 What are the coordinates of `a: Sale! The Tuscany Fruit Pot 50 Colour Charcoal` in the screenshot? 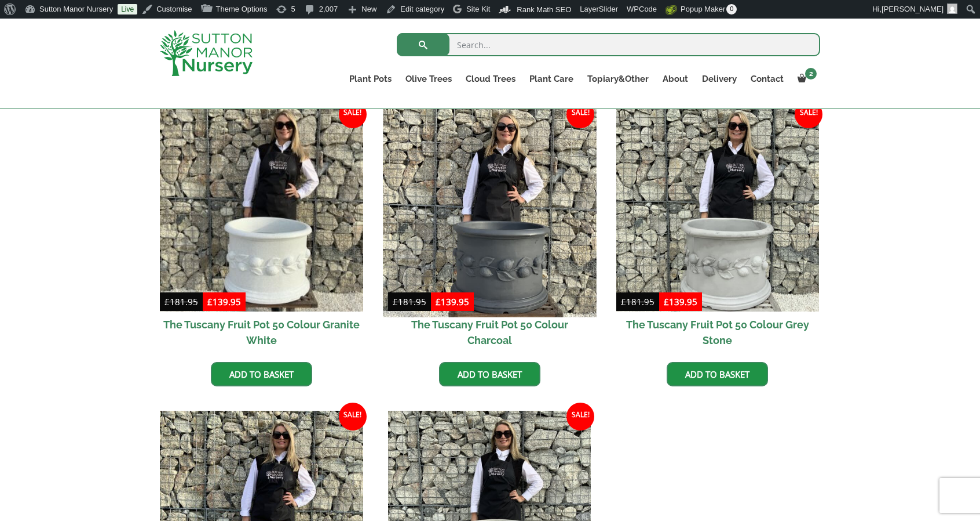 It's located at (490, 231).